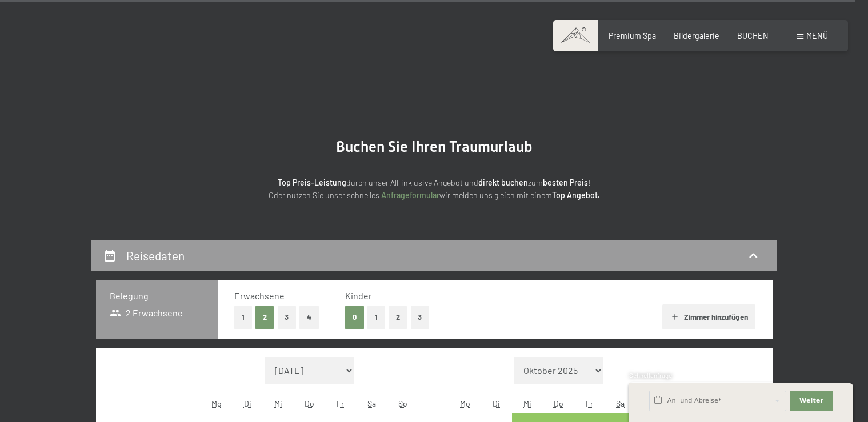 The width and height of the screenshot is (868, 422). I want to click on h3: Belegung, so click(157, 296).